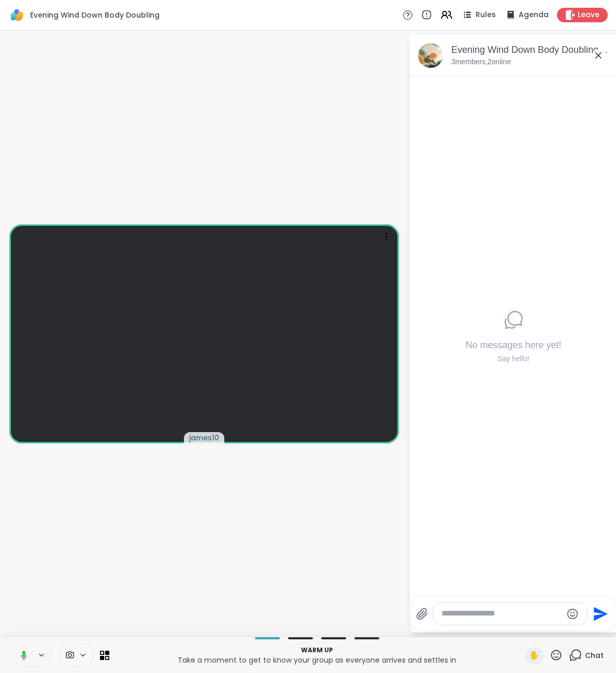  I want to click on h4: No messages here yet!, so click(513, 345).